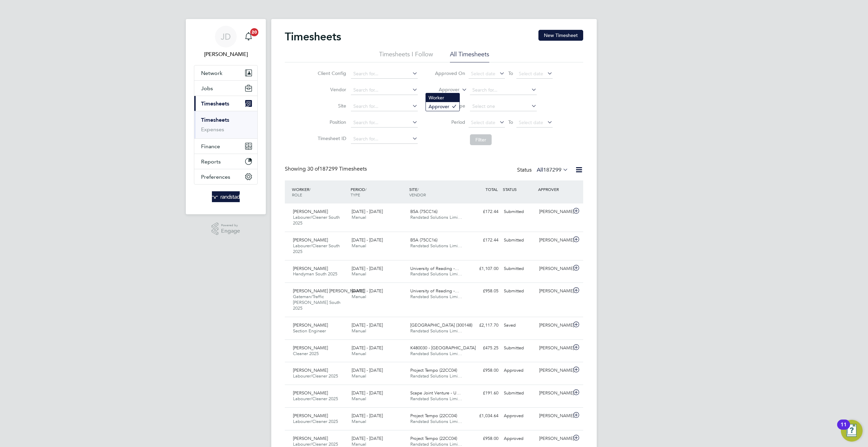 The image size is (868, 447). I want to click on div: APPROVER, so click(554, 189).